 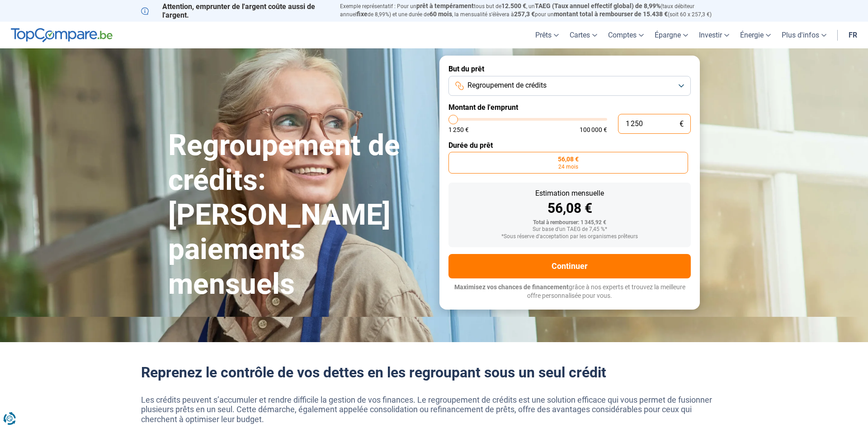 What do you see at coordinates (756, 35) in the screenshot?
I see `a: Énergie` at bounding box center [756, 35].